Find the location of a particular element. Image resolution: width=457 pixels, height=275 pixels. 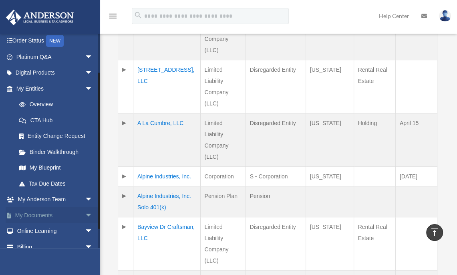

td: Alpine Industries, Inc. Solo 401(k) is located at coordinates (167, 201).